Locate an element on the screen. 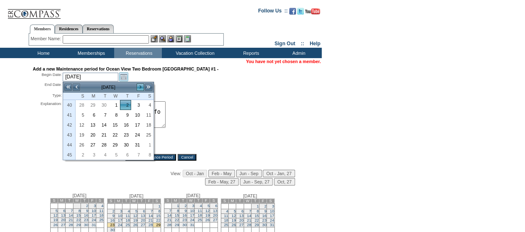 This screenshot has width=525, height=232. td: Saturday, November 08, 2025 is located at coordinates (148, 155).